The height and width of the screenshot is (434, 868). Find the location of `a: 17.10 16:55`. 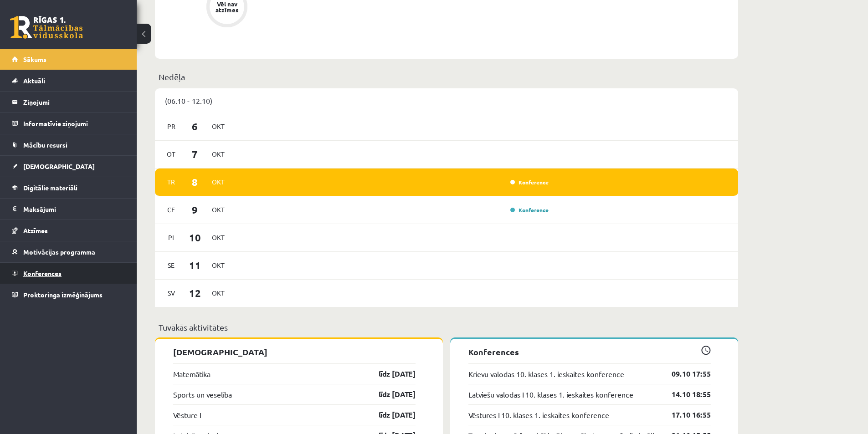

a: 17.10 16:55 is located at coordinates (685, 415).